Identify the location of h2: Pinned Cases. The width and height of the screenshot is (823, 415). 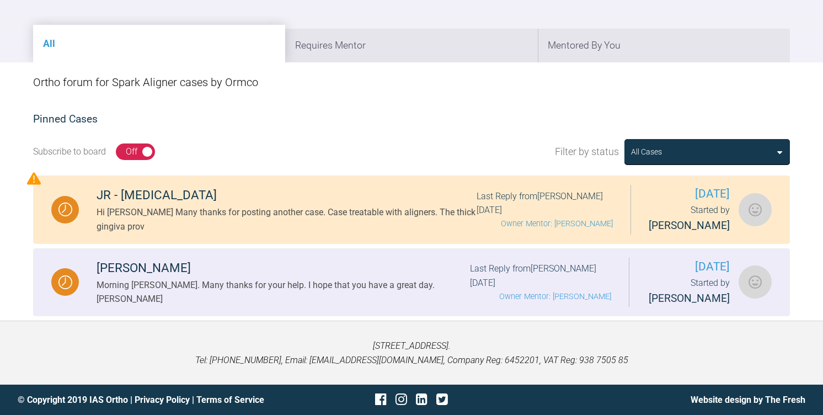
(411, 119).